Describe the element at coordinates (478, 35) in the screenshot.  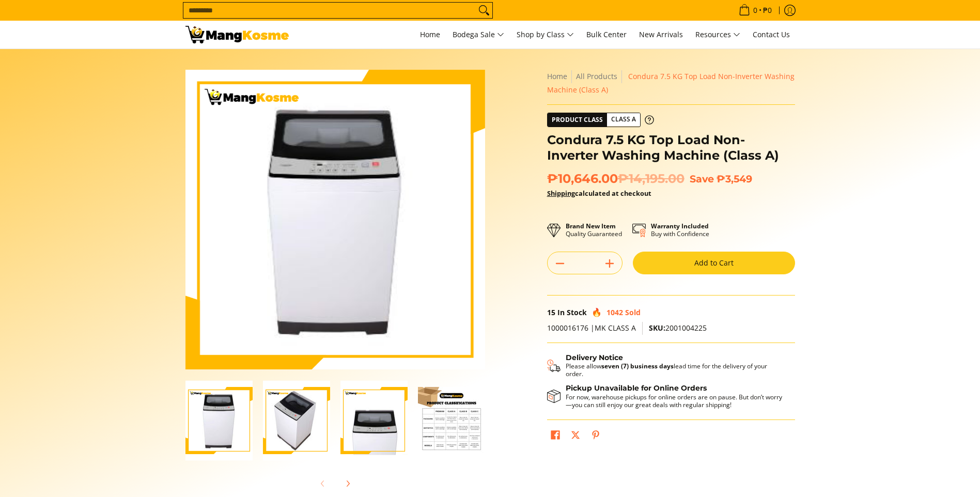
I see `a: Bodega Sale` at that location.